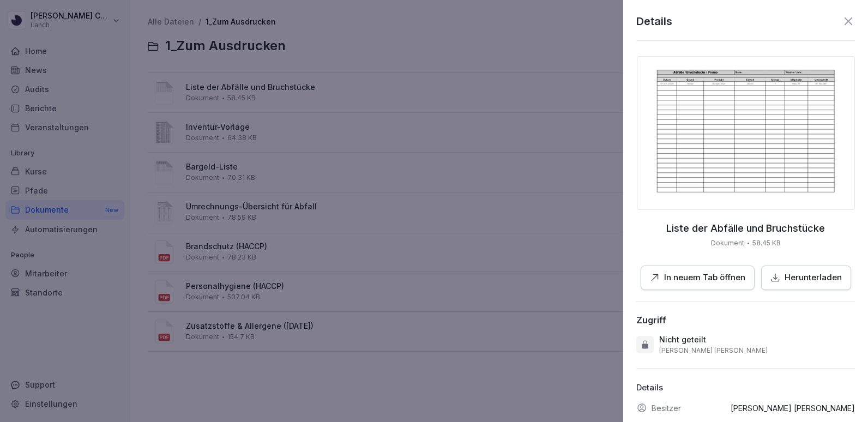  What do you see at coordinates (698, 277) in the screenshot?
I see `button: In neuem Tab öffnen` at bounding box center [698, 277].